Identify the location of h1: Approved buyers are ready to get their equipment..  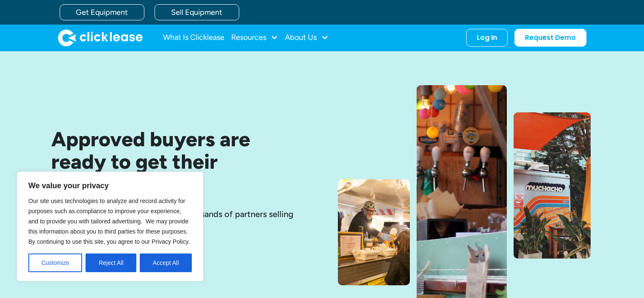
(180, 162).